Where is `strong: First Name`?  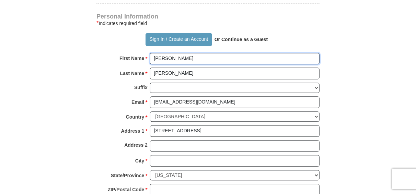
strong: First Name is located at coordinates (132, 58).